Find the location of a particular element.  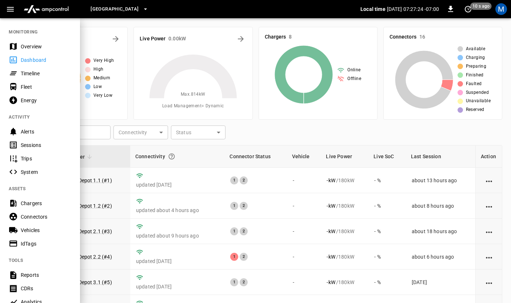

div: Vehicles is located at coordinates (46, 230).